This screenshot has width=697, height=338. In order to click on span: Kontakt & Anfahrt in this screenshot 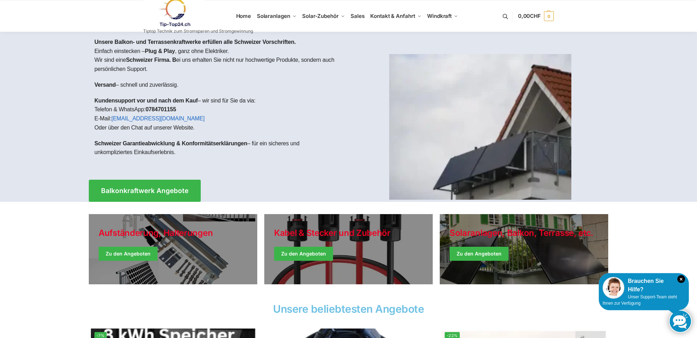, I will do `click(393, 16)`.